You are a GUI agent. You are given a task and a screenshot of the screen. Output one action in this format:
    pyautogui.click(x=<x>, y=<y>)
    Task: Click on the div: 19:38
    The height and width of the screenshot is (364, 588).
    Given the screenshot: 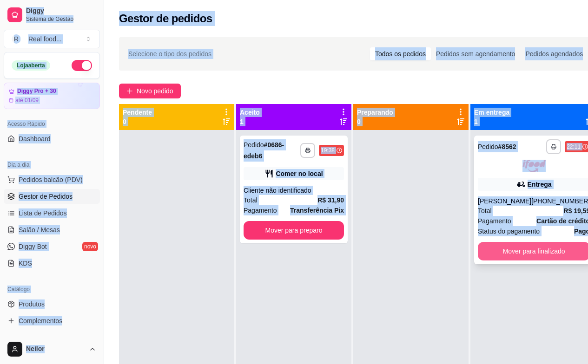 What is the action you would take?
    pyautogui.click(x=327, y=150)
    